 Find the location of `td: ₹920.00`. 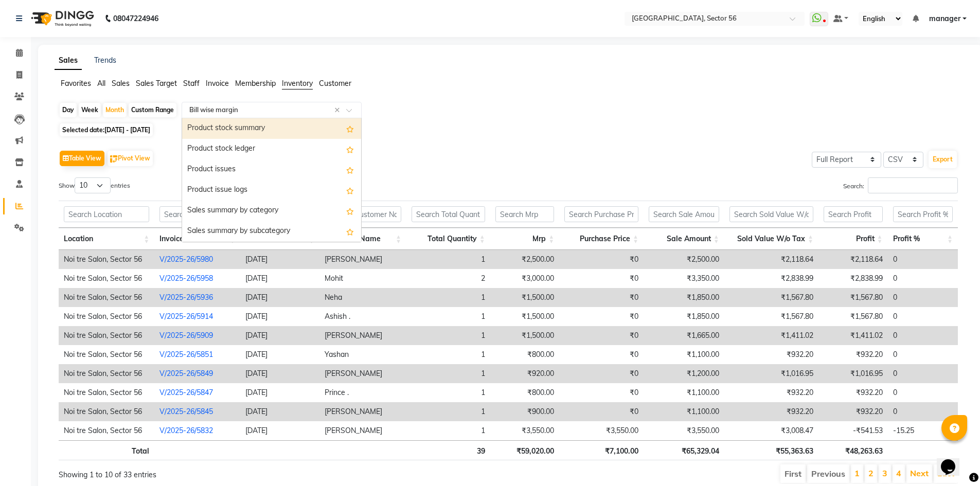

td: ₹920.00 is located at coordinates (525, 373).